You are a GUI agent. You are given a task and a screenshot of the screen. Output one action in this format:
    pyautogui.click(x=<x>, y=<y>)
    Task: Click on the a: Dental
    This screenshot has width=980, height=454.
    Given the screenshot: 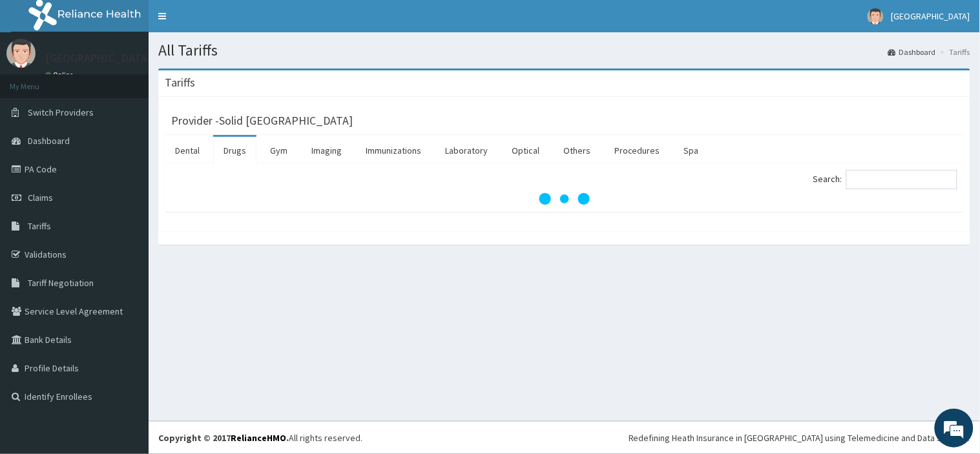 What is the action you would take?
    pyautogui.click(x=188, y=150)
    